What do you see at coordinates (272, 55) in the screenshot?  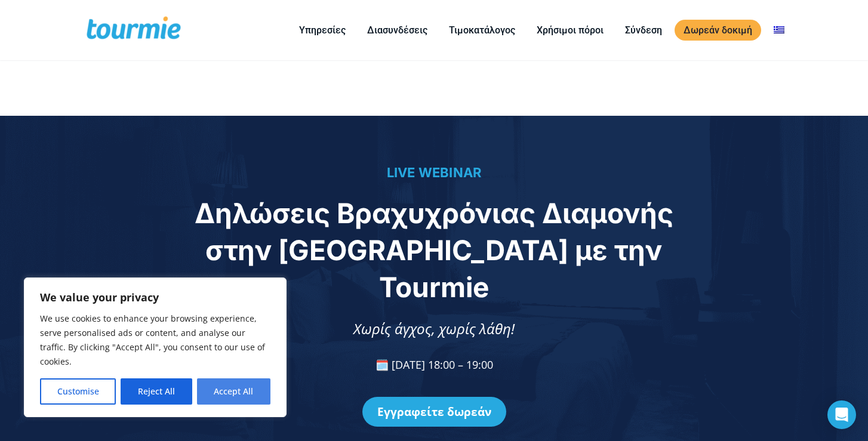 I see `span: Τηλέφωνο` at bounding box center [272, 55].